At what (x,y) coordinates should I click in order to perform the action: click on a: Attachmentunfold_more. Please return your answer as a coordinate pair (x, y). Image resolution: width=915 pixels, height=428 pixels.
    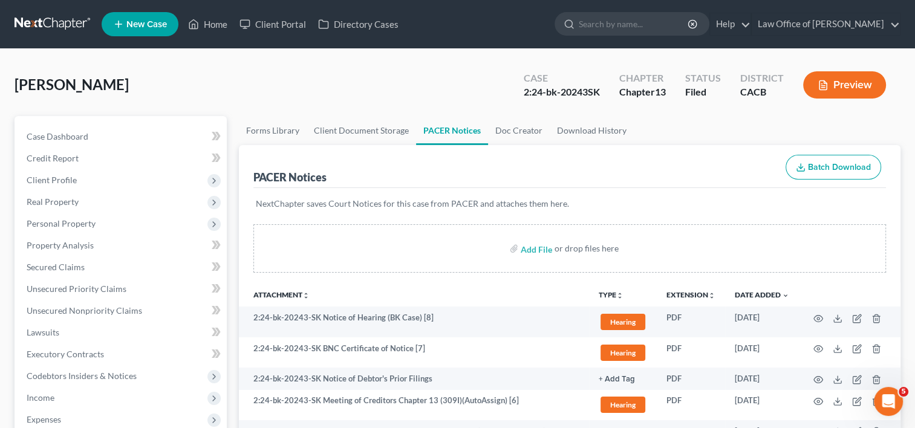
    Looking at the image, I should click on (281, 295).